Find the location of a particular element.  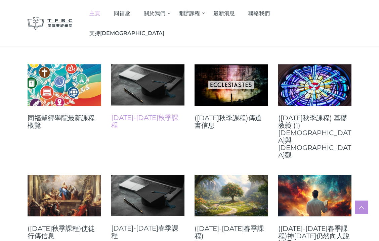

a: Scroll to top is located at coordinates (362, 207).